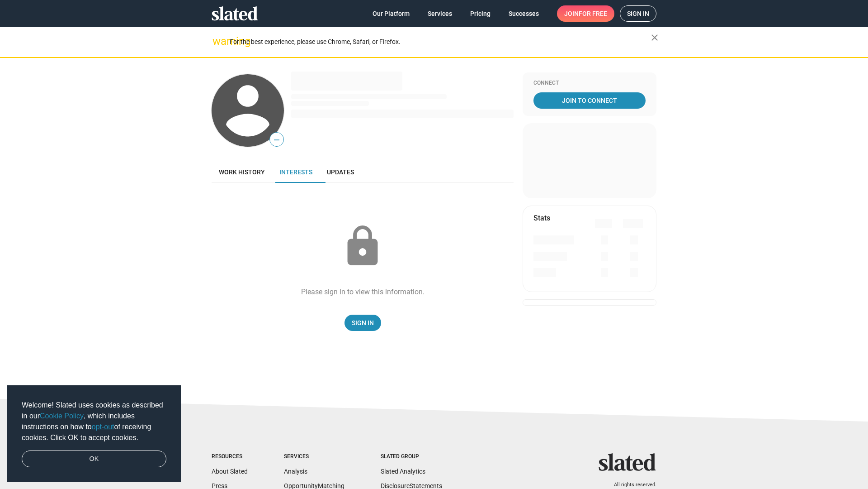 The height and width of the screenshot is (489, 868). What do you see at coordinates (593, 13) in the screenshot?
I see `span: for free` at bounding box center [593, 13].